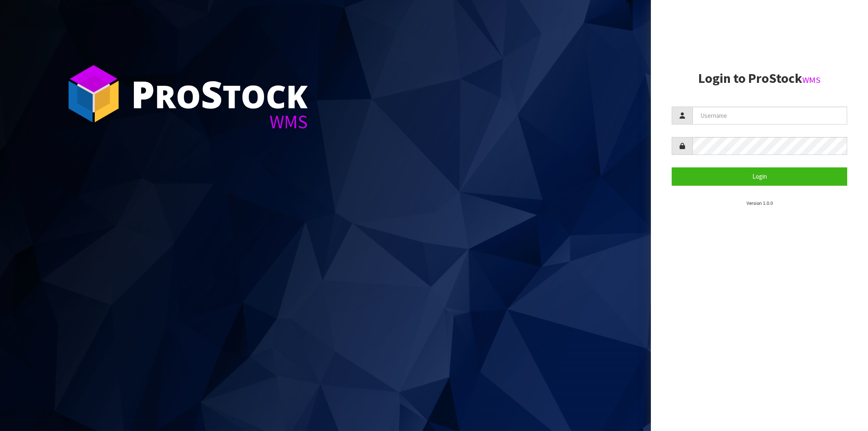  I want to click on small: Version 1.0.0, so click(760, 203).